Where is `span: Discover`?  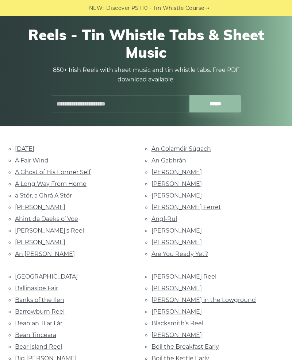
span: Discover is located at coordinates (118, 8).